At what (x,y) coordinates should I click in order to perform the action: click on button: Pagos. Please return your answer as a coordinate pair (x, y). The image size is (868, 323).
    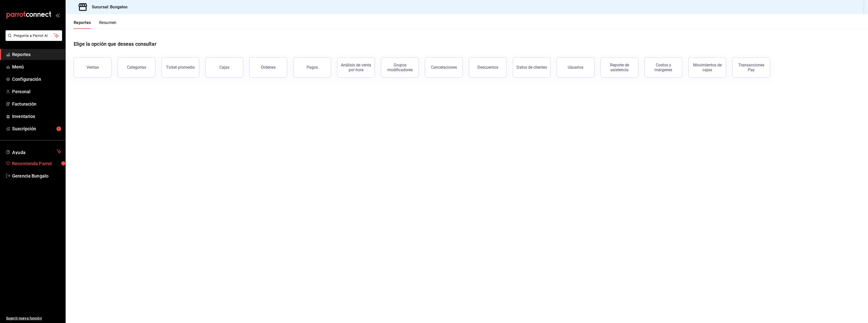
    Looking at the image, I should click on (312, 68).